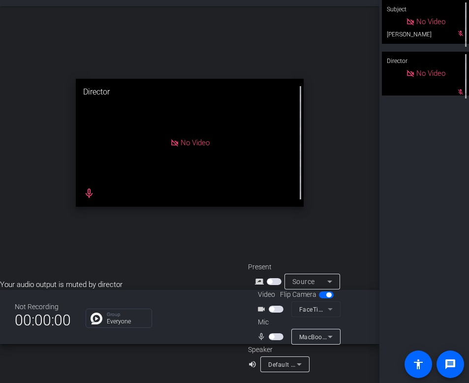 The image size is (469, 383). What do you see at coordinates (419, 365) in the screenshot?
I see `mat-icon: accessibility` at bounding box center [419, 365].